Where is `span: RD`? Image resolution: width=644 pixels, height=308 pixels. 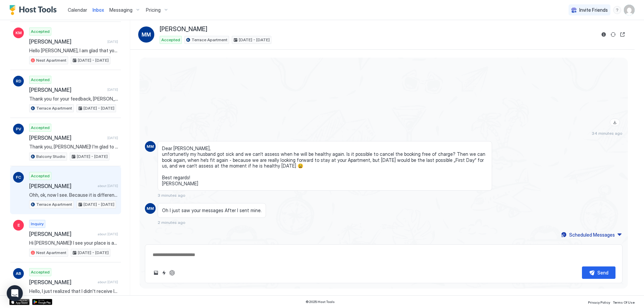 span: RD is located at coordinates (18, 81).